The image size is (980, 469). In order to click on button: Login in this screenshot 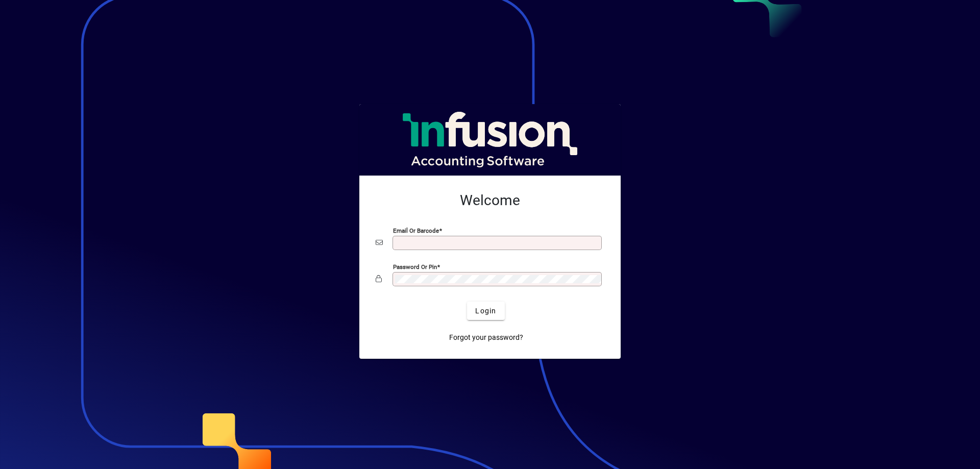, I will do `click(485, 311)`.